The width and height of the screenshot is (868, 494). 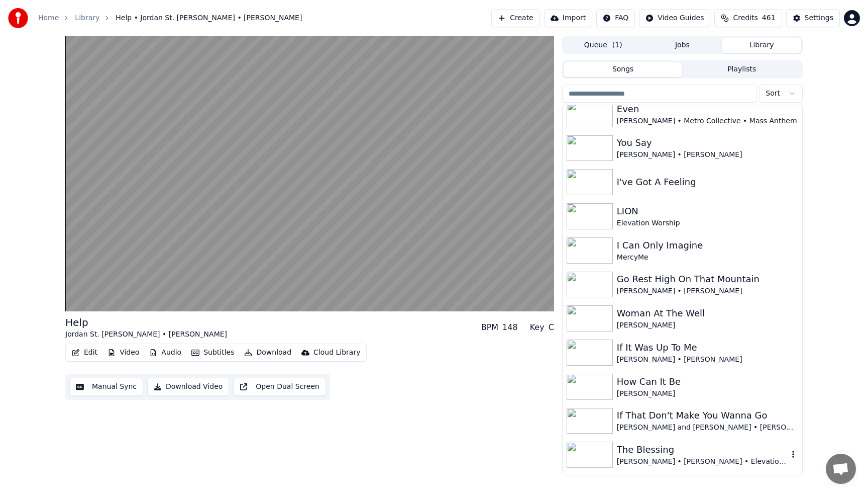 What do you see at coordinates (707, 109) in the screenshot?
I see `div: Even` at bounding box center [707, 109].